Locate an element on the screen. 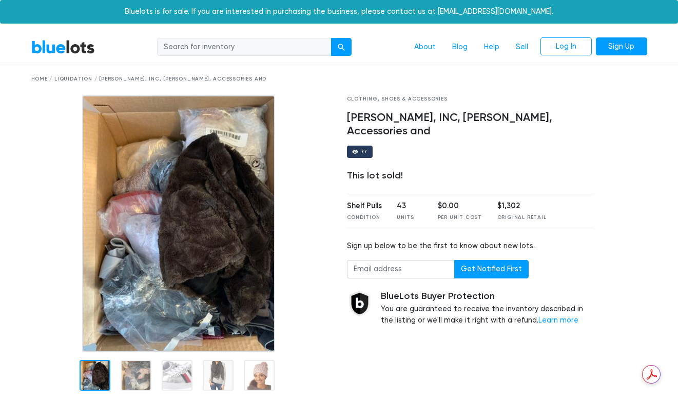  div: $1,302 is located at coordinates (522, 206).